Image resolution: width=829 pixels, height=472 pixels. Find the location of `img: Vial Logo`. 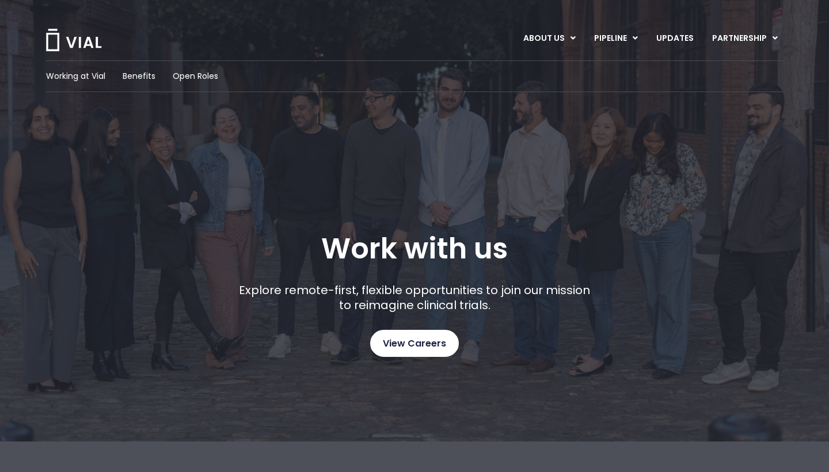

img: Vial Logo is located at coordinates (74, 40).